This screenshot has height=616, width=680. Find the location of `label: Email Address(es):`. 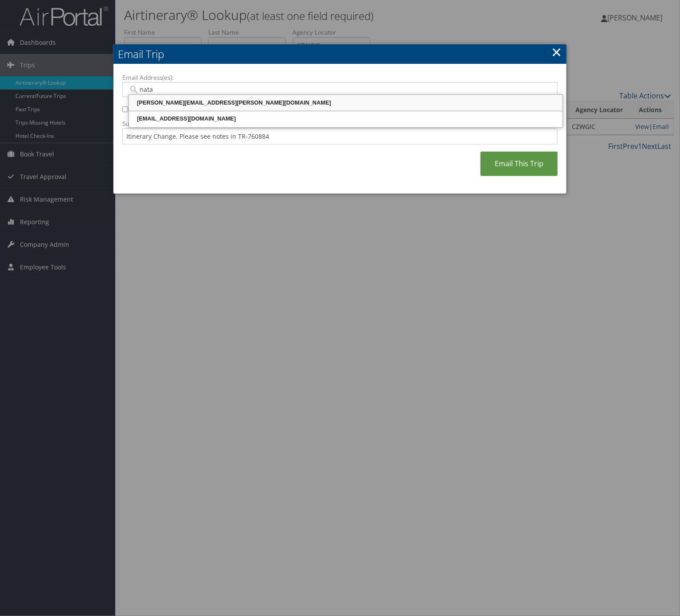

label: Email Address(es): is located at coordinates (340, 78).